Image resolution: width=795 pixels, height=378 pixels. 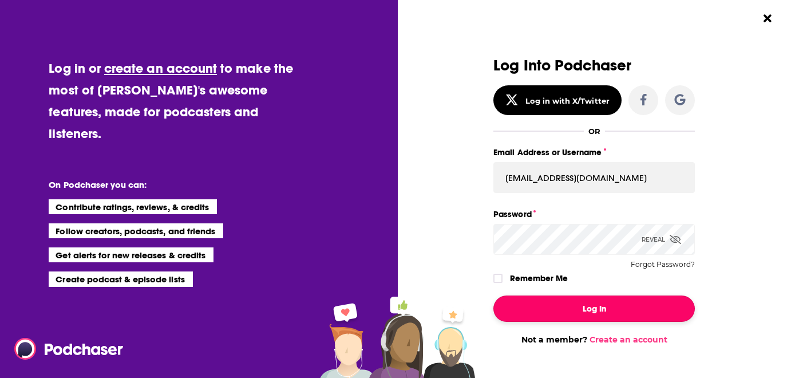 What do you see at coordinates (629, 339) in the screenshot?
I see `a: Create an account` at bounding box center [629, 339].